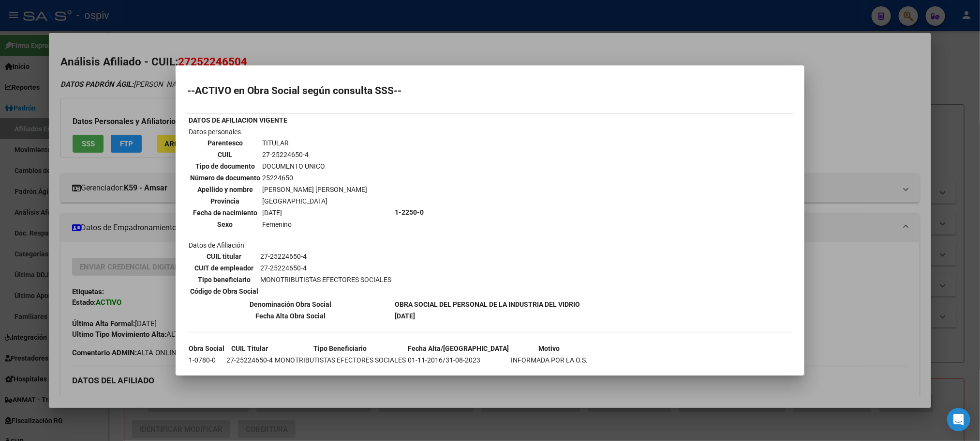 The width and height of the screenshot is (980, 441). What do you see at coordinates (224, 256) in the screenshot?
I see `th: CUIL titular` at bounding box center [224, 256].